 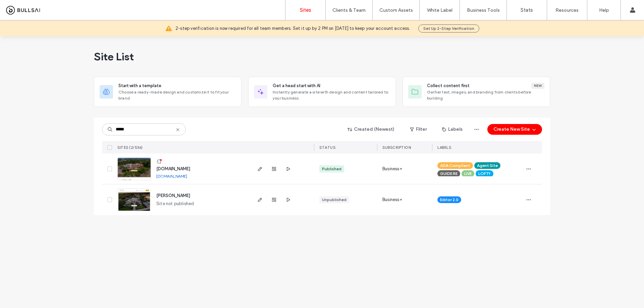 I want to click on span: SITES (2/536), so click(x=130, y=147).